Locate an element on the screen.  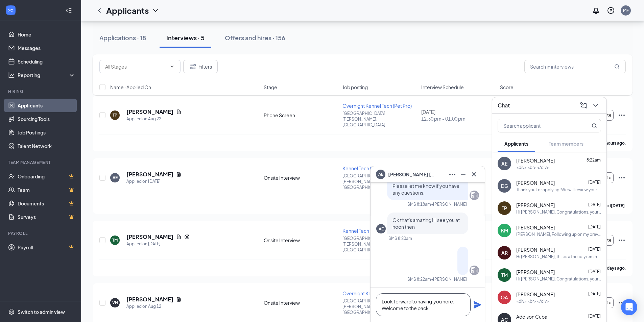
div: Applied on Aug 22 is located at coordinates (154, 119).